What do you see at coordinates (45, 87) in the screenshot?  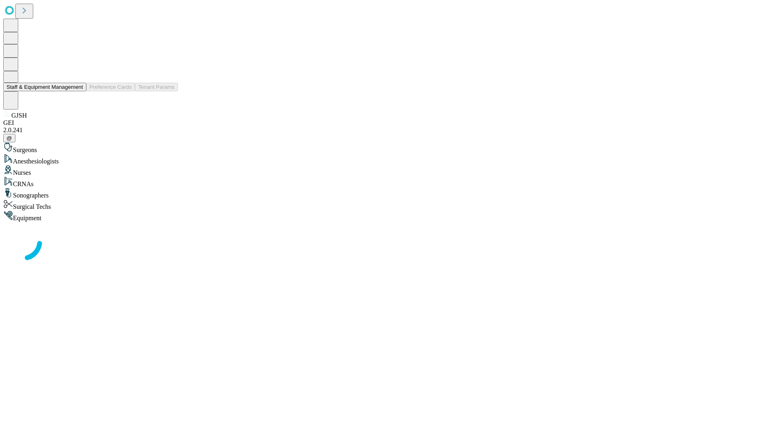 I see `button: Staff & Equipment Management` at bounding box center [45, 87].